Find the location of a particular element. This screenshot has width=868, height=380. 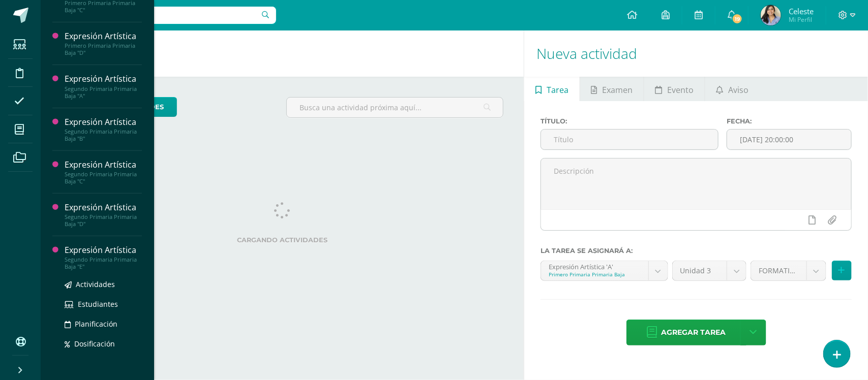

span: Estudiantes is located at coordinates (98, 304).